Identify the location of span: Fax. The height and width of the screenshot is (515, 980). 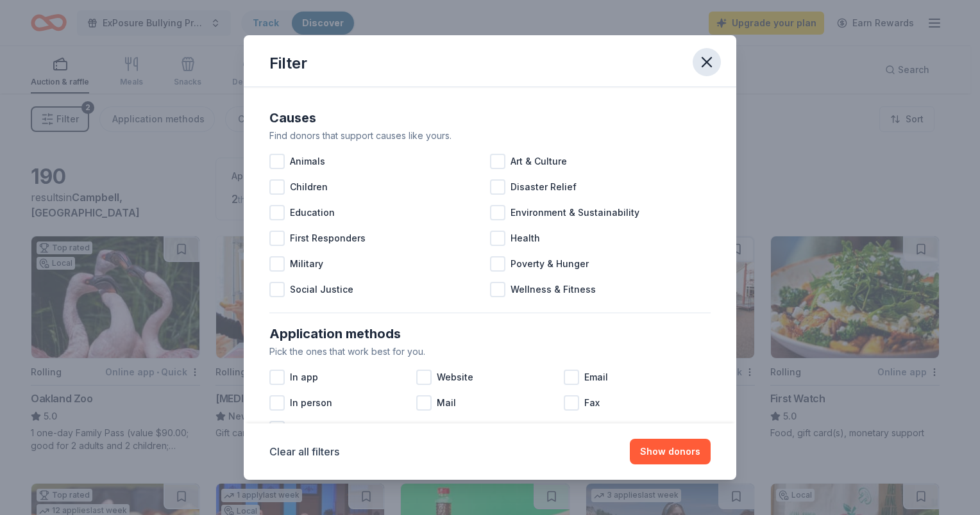
(592, 403).